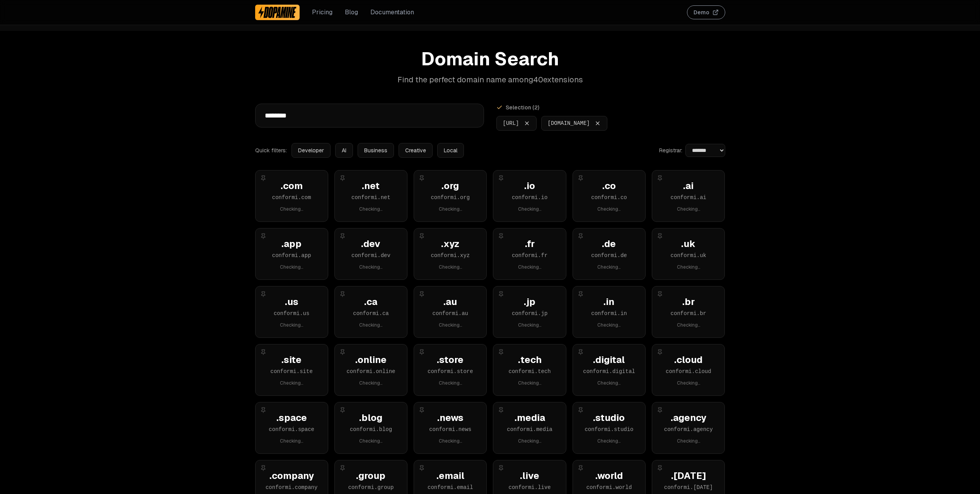  I want to click on div: . app, so click(291, 244).